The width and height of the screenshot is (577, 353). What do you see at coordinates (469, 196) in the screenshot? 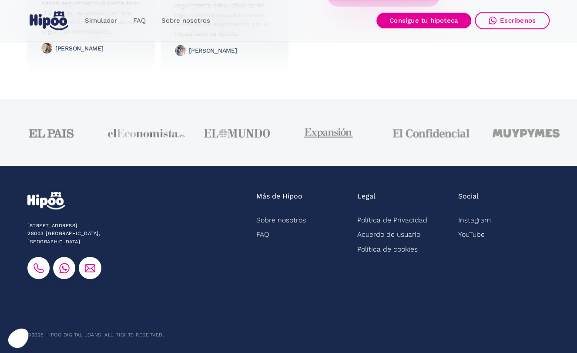
I see `div: Social` at bounding box center [469, 196].